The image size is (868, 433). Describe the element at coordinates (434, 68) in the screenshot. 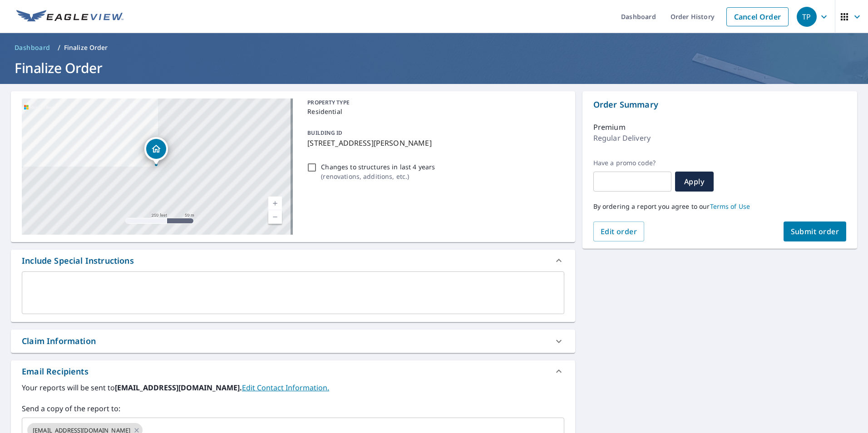

I see `h1: Finalize Order` at that location.